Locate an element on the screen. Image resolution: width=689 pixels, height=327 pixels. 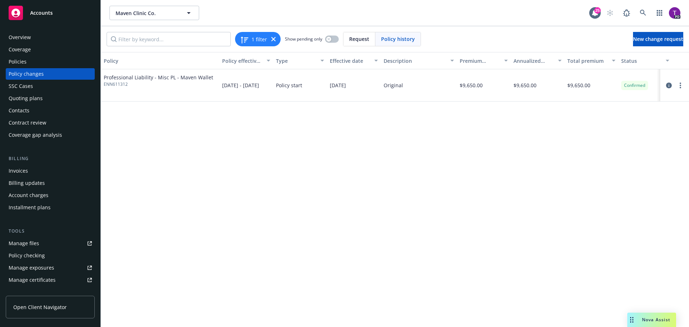
div: Policies is located at coordinates (18, 62).